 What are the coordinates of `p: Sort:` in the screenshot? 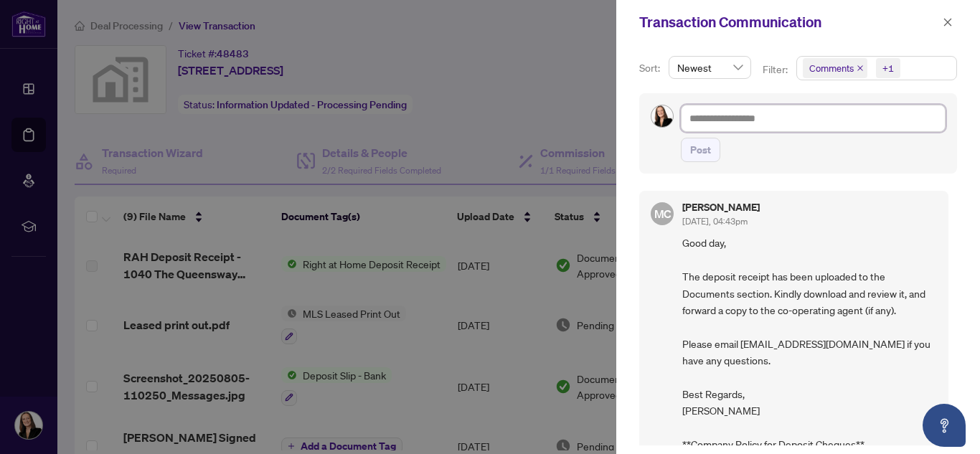 It's located at (651, 68).